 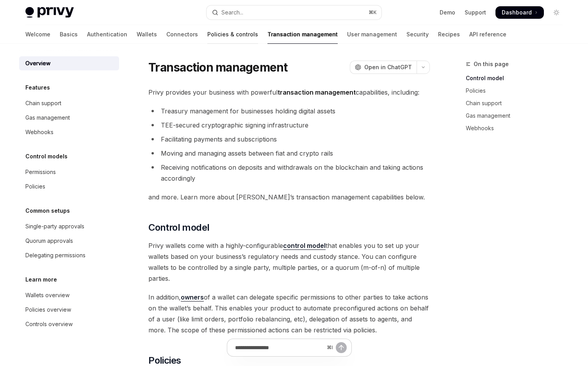 I want to click on a: Overview, so click(x=69, y=63).